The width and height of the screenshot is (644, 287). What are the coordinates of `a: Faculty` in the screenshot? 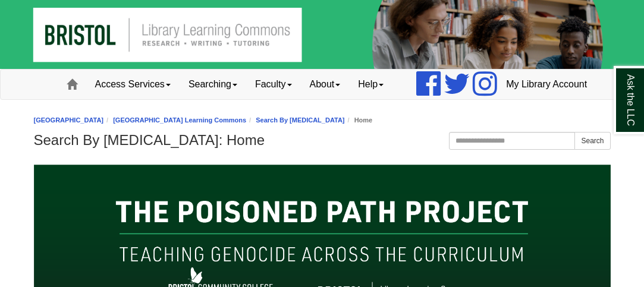 It's located at (274, 85).